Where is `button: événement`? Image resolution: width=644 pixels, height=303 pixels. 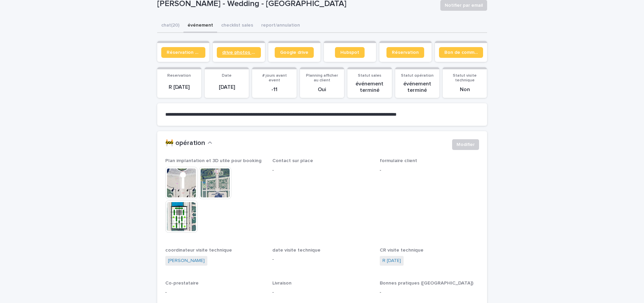
button: événement is located at coordinates (200, 26).